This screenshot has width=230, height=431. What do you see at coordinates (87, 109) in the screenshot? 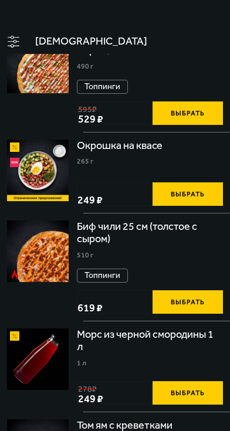
I see `s: 595 ₽` at bounding box center [87, 109].